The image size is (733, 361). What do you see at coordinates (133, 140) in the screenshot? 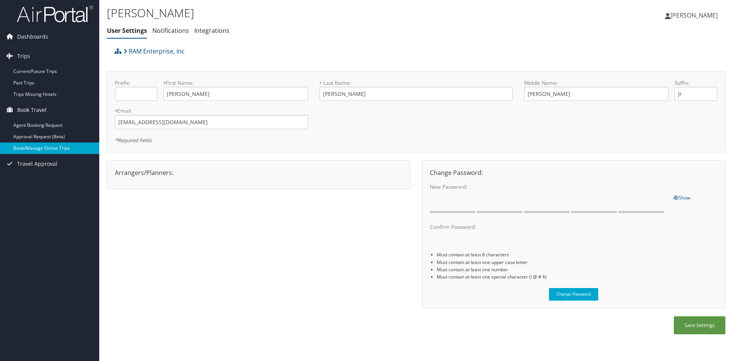
I see `em: Required fields` at bounding box center [133, 140].